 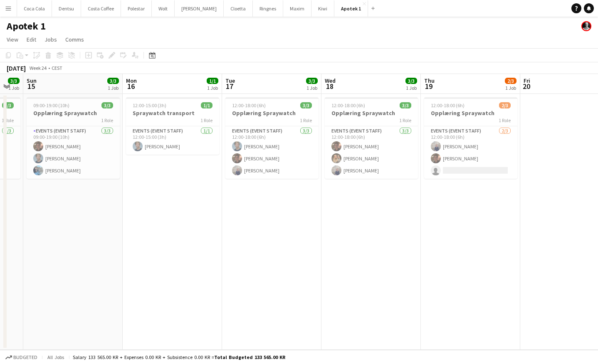 I want to click on a: View, so click(x=13, y=39).